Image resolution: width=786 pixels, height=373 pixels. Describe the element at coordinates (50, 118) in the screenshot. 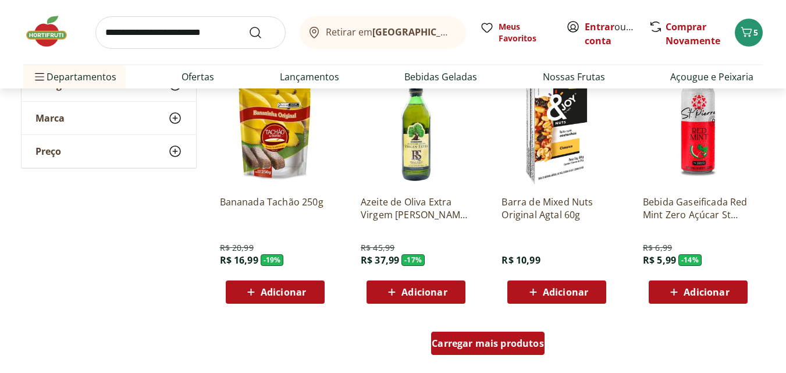

I see `span: Marca` at that location.